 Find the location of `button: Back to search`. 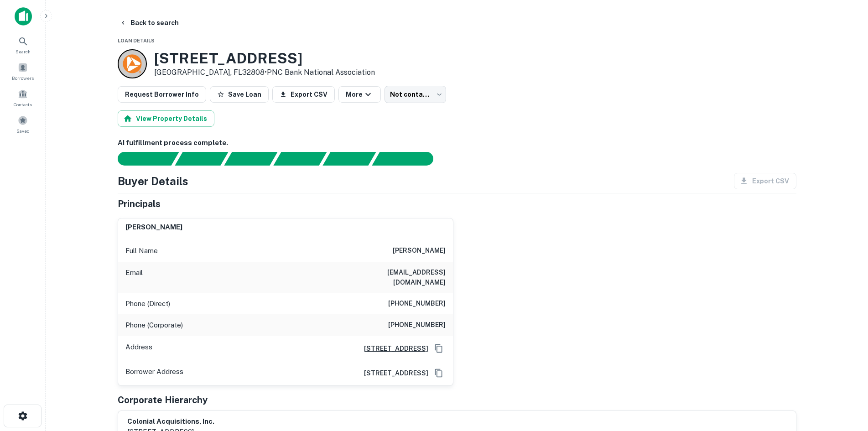

button: Back to search is located at coordinates (149, 23).